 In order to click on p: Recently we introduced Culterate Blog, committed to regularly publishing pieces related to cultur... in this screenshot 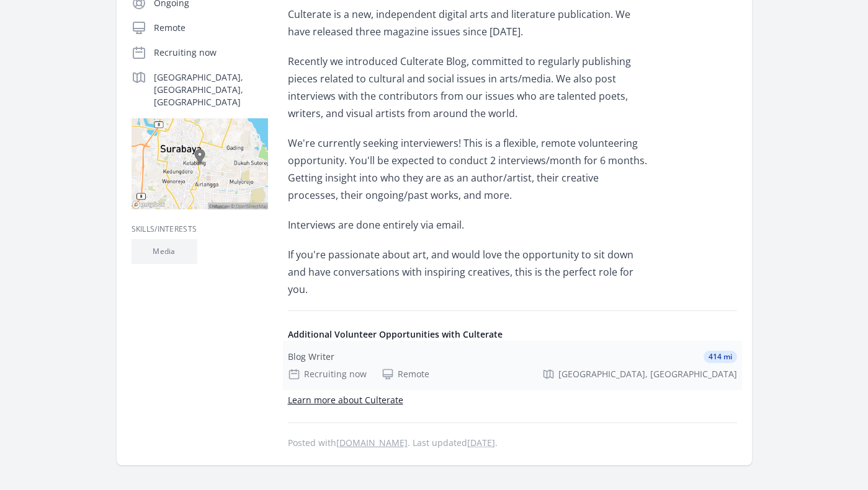, I will do `click(469, 88)`.